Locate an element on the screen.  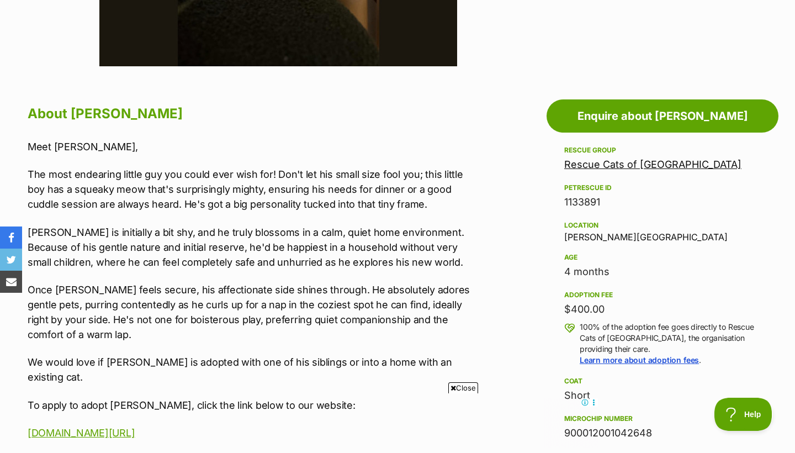
div: Short is located at coordinates (662, 395).